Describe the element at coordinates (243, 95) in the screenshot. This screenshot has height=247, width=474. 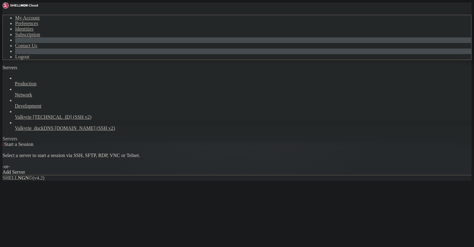
I see `a: Network` at that location.